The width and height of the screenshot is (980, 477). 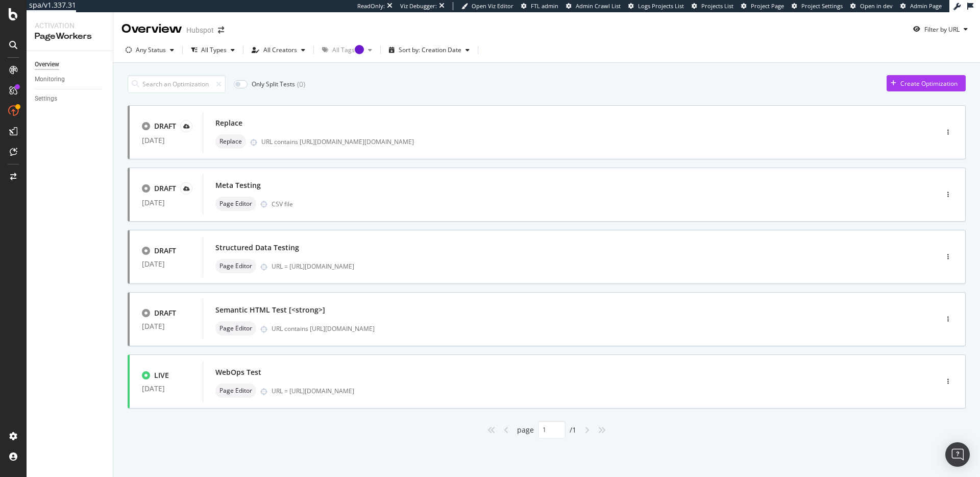 I want to click on span: Admin Crawl List, so click(x=598, y=5).